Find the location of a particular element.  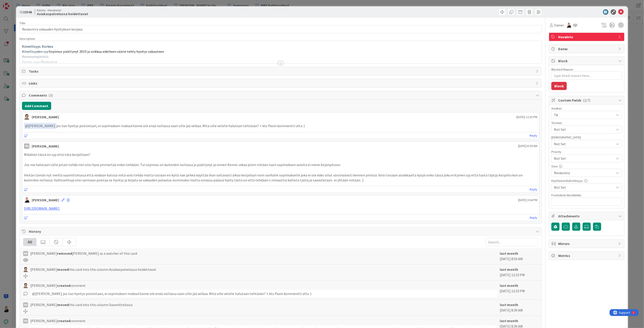

span: Metrics is located at coordinates (587, 256).